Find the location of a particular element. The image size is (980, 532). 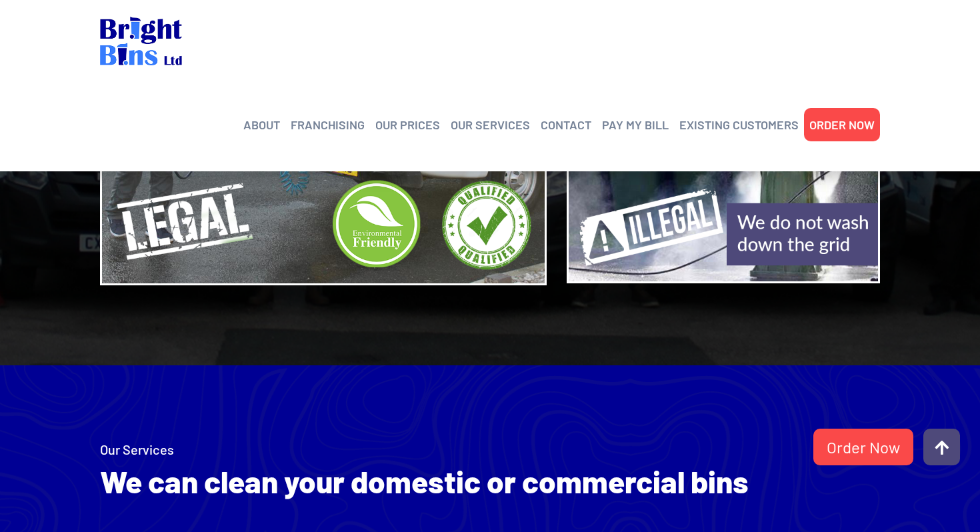

a: ORDER NOW is located at coordinates (842, 124).